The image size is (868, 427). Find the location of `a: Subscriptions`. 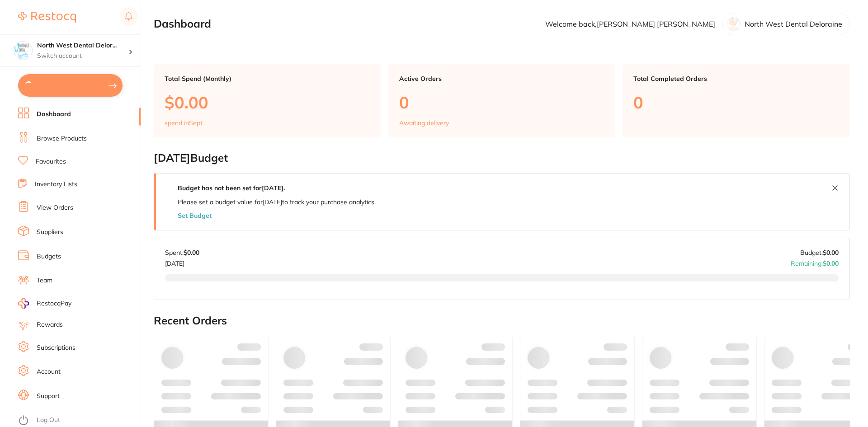

a: Subscriptions is located at coordinates (56, 348).